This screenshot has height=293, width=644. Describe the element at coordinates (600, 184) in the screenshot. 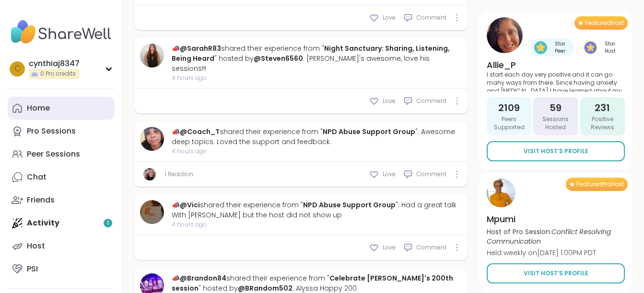

I see `span: Featured Pro Host` at that location.